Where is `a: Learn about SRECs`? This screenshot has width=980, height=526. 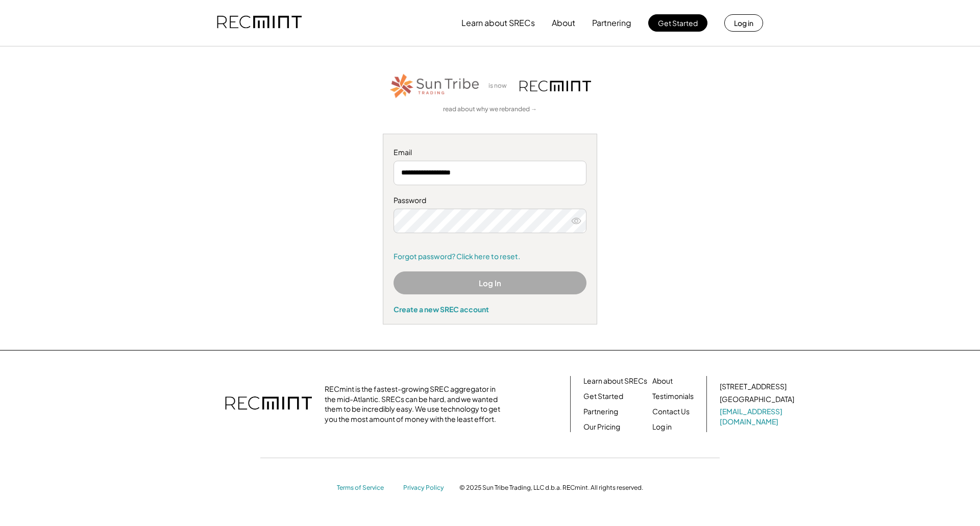 a: Learn about SRECs is located at coordinates (615, 381).